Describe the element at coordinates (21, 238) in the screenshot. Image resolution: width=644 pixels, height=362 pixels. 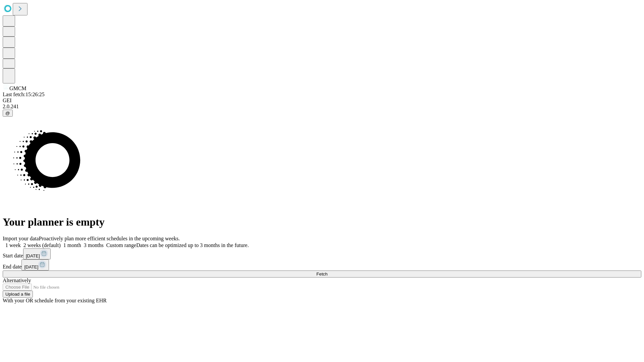
I see `span: Import your data` at that location.